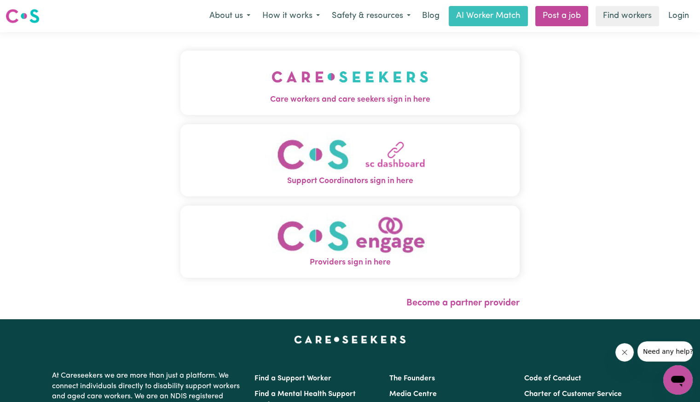 Image resolution: width=700 pixels, height=402 pixels. I want to click on a: AI Worker Match, so click(489, 16).